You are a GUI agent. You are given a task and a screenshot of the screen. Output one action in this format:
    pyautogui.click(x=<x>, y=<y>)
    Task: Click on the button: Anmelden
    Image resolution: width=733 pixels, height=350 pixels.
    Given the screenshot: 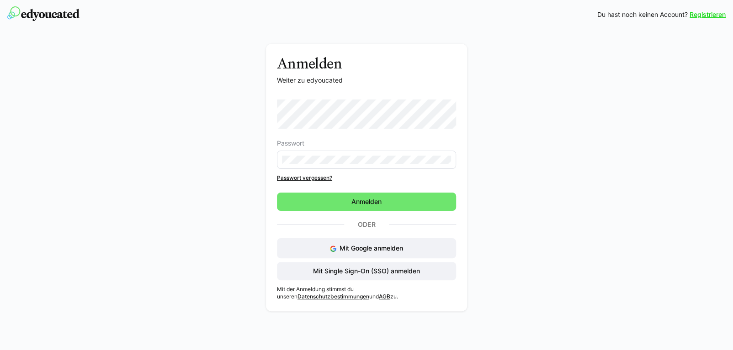 What is the action you would take?
    pyautogui.click(x=366, y=202)
    